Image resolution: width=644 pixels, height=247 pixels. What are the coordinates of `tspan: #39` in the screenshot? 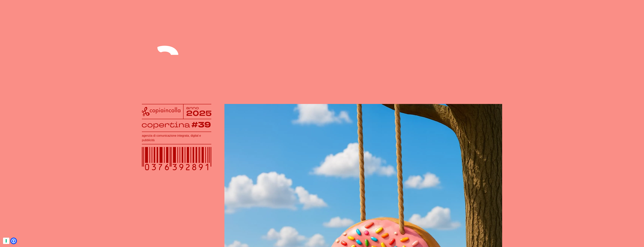 It's located at (201, 125).